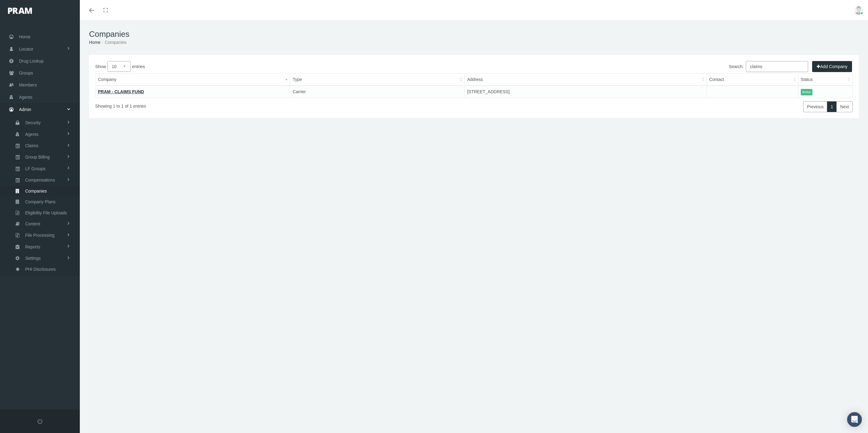  Describe the element at coordinates (31, 146) in the screenshot. I see `span: Claims` at that location.